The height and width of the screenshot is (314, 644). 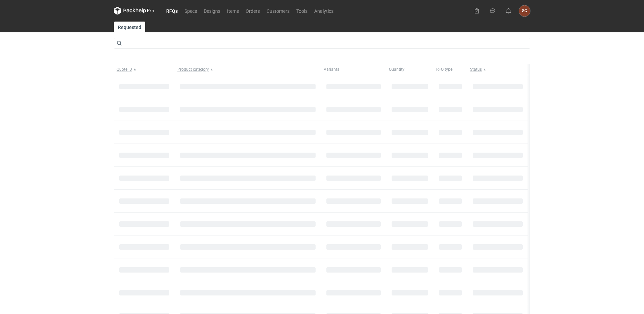 I want to click on button: Status, so click(x=498, y=70).